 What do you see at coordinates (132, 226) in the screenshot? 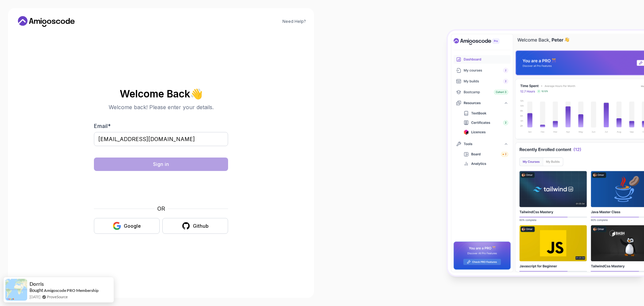
I see `div: Google` at bounding box center [132, 226].